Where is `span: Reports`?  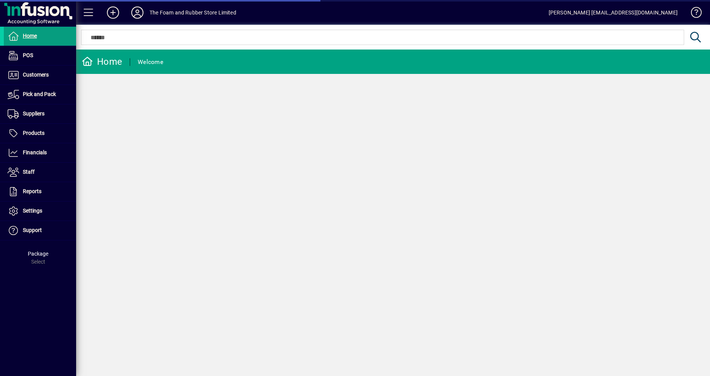
span: Reports is located at coordinates (32, 191).